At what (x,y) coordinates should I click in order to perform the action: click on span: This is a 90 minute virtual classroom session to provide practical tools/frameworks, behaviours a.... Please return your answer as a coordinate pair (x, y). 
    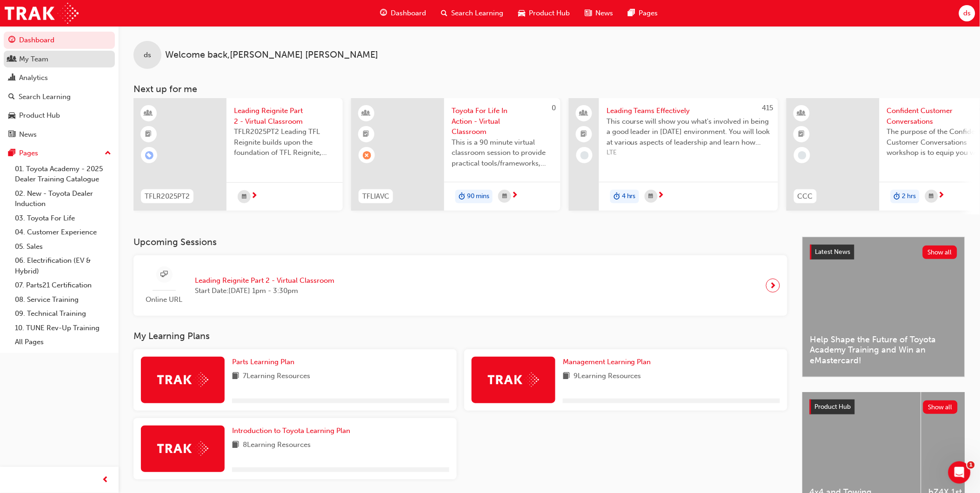
    Looking at the image, I should click on (502, 153).